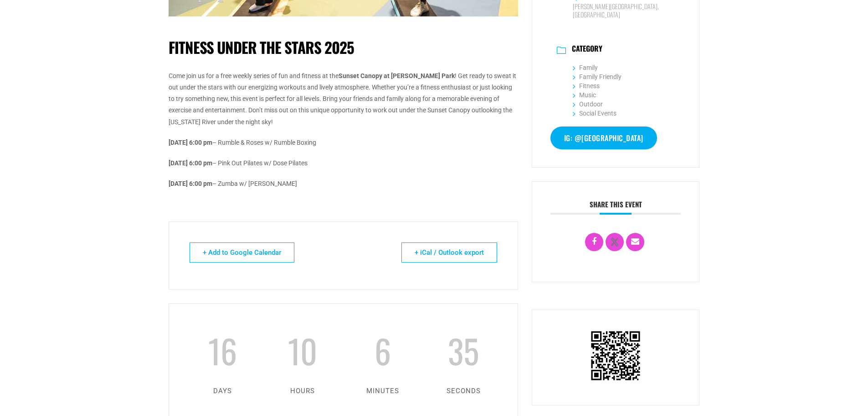 This screenshot has height=416, width=868. I want to click on a: Social Events, so click(595, 113).